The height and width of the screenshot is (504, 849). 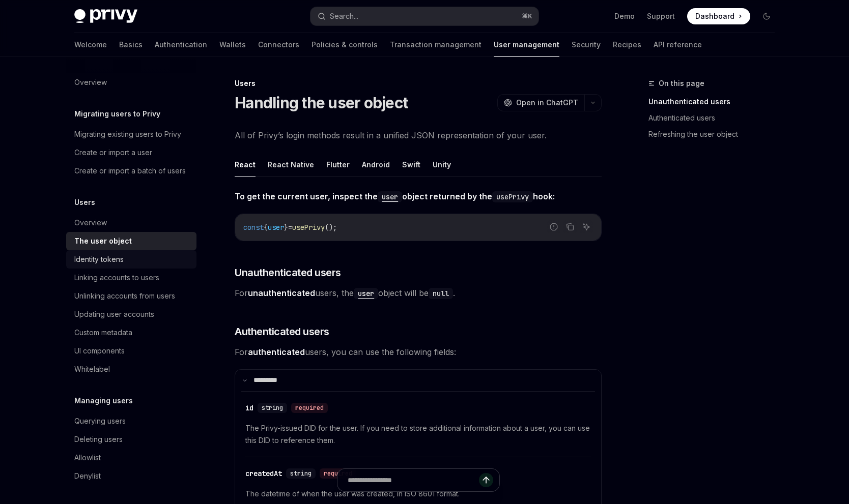 I want to click on a: Support, so click(x=661, y=16).